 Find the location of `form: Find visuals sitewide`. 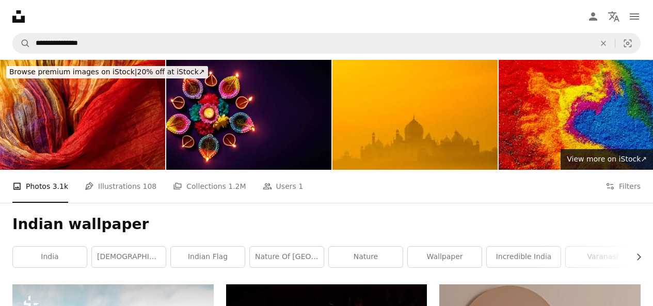

form: Find visuals sitewide is located at coordinates (326, 43).